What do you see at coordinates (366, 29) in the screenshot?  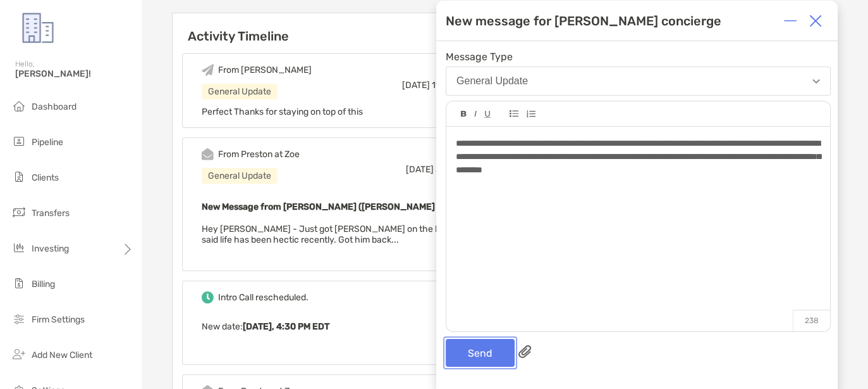 I see `h6: Activity Timeline` at bounding box center [366, 29].